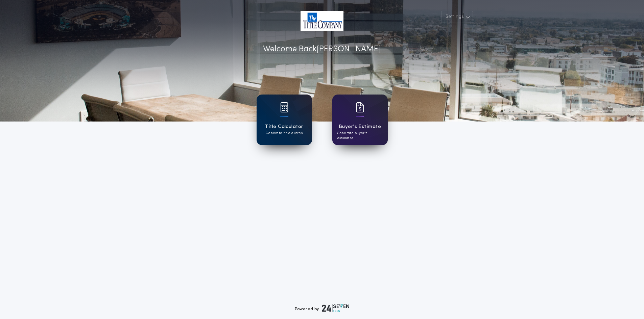  Describe the element at coordinates (284, 127) in the screenshot. I see `h1: Title Calculator` at that location.